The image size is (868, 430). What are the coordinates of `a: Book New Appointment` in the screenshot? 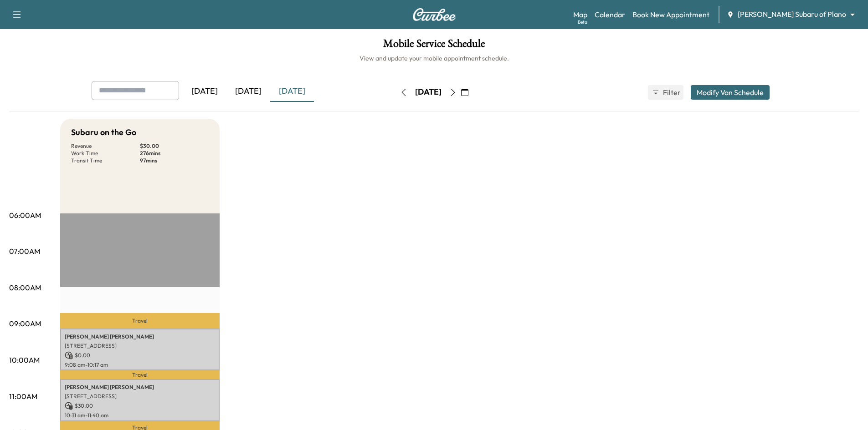 It's located at (670, 15).